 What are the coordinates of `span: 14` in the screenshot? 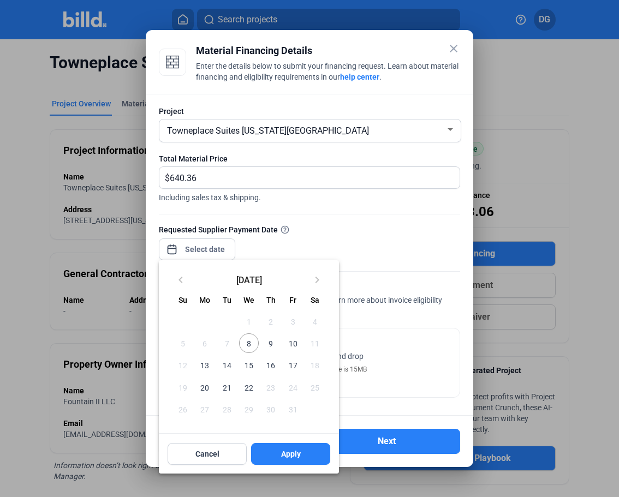 It's located at (227, 365).